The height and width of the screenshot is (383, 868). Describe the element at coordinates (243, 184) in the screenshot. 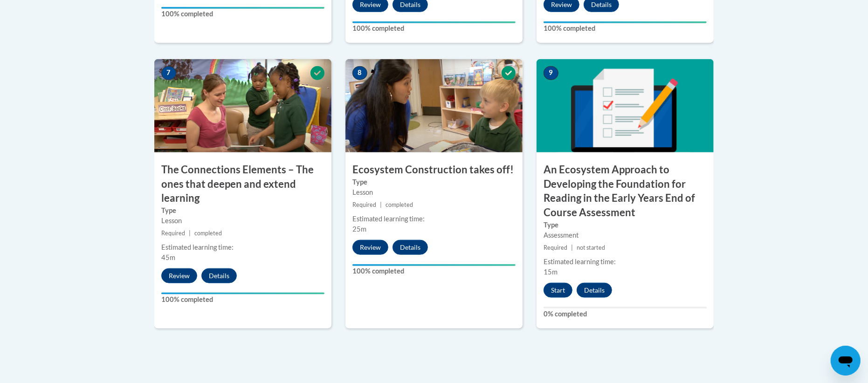

I see `h3: The Connections Elements – The ones that deepen and extend learning` at that location.